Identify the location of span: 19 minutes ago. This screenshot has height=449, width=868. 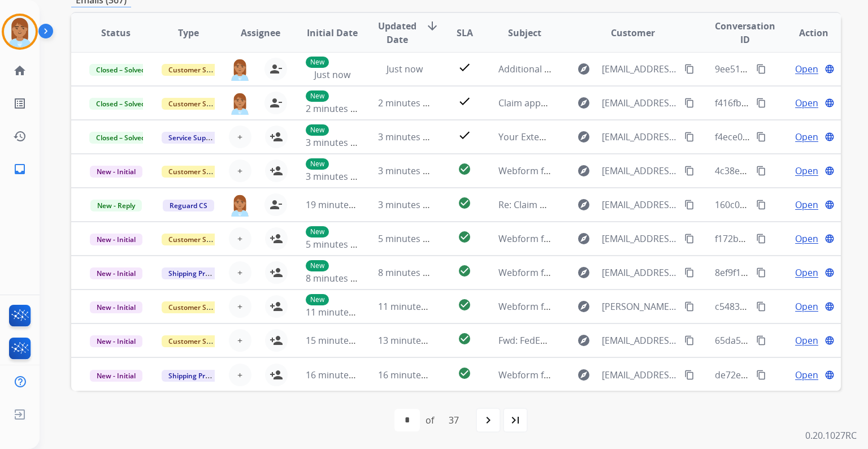
(339, 205).